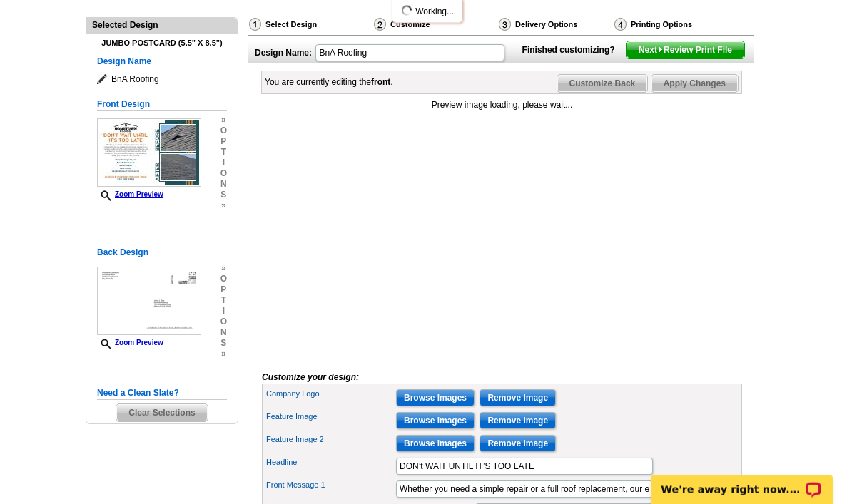  What do you see at coordinates (330, 417) in the screenshot?
I see `label: Feature Image` at bounding box center [330, 417].